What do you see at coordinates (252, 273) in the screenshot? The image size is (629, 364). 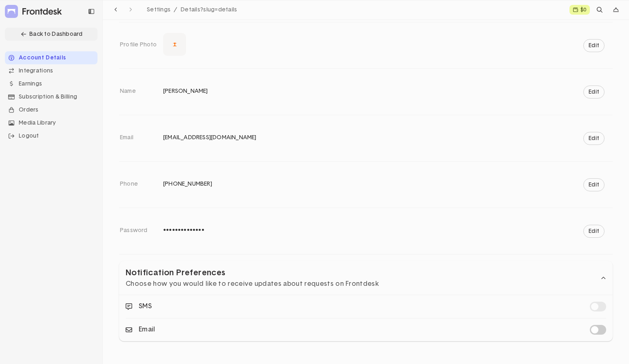 I see `p: Notification Preferences` at bounding box center [252, 273].